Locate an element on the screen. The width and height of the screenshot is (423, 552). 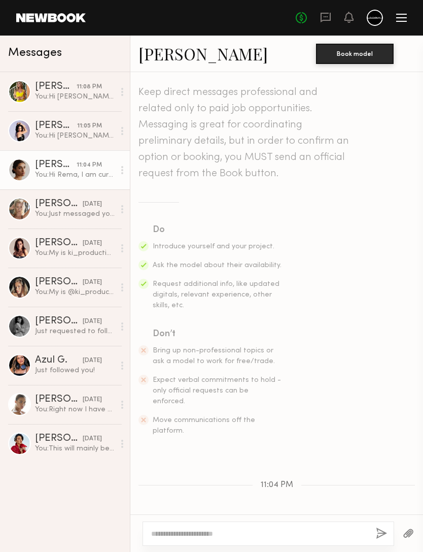
div: You: Just messaged you as well is located at coordinates (75, 214).